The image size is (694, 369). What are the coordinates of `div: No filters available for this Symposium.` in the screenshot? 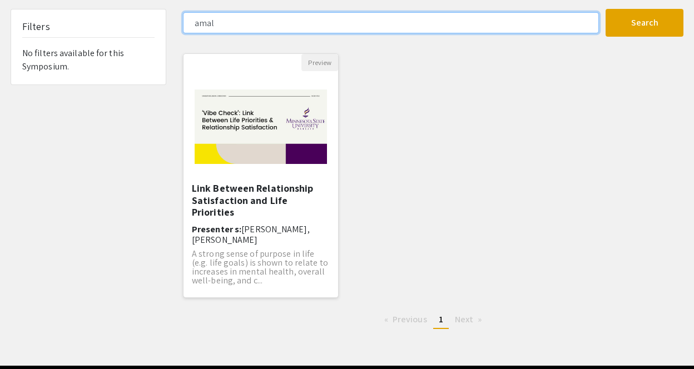 It's located at (88, 47).